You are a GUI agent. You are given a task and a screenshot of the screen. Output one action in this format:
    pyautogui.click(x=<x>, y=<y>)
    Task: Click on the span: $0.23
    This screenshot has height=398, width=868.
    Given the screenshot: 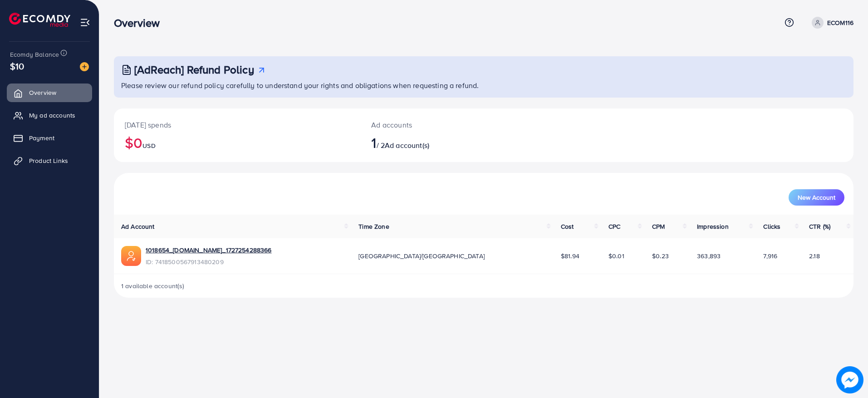 What is the action you would take?
    pyautogui.click(x=660, y=256)
    